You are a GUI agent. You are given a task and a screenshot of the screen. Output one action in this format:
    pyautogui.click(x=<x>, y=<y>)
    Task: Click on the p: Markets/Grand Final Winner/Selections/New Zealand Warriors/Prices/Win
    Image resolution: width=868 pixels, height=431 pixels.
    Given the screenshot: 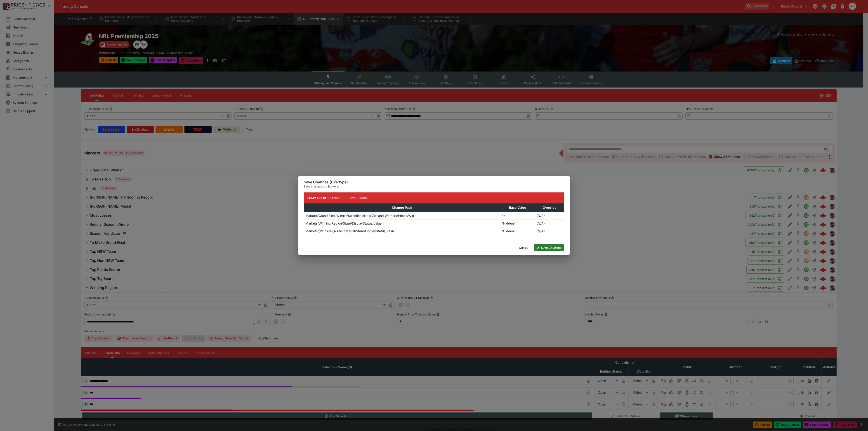 What is the action you would take?
    pyautogui.click(x=360, y=216)
    